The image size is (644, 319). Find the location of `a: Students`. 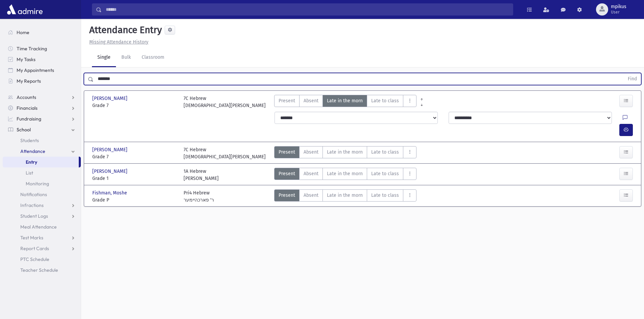

a: Students is located at coordinates (42, 141).